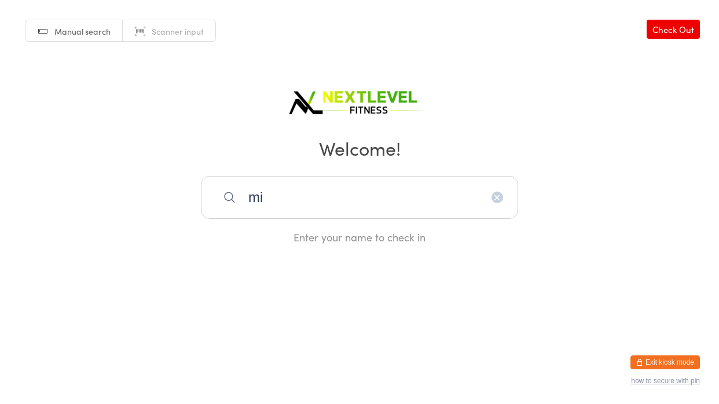 The width and height of the screenshot is (719, 404). What do you see at coordinates (665, 362) in the screenshot?
I see `button: Exit kiosk mode` at bounding box center [665, 362].